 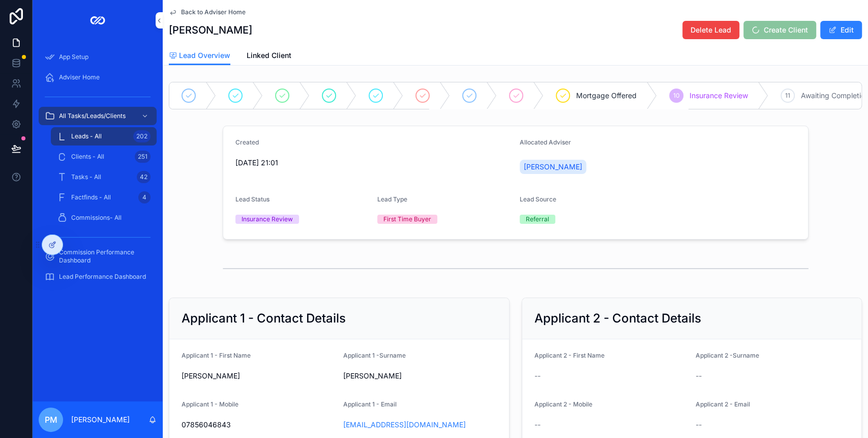 What do you see at coordinates (142, 157) in the screenshot?
I see `div: 251` at bounding box center [142, 157].